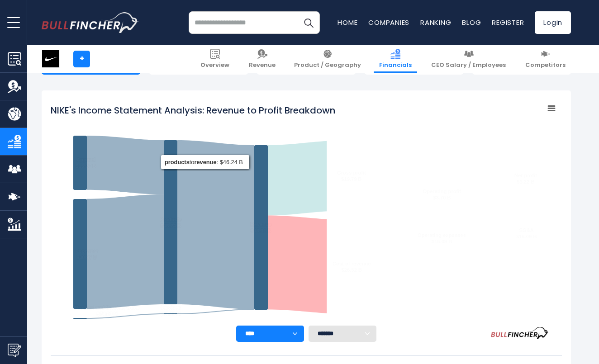  Describe the element at coordinates (441, 239) in the screenshot. I see `text: Operating expenses $16.09 B` at that location.